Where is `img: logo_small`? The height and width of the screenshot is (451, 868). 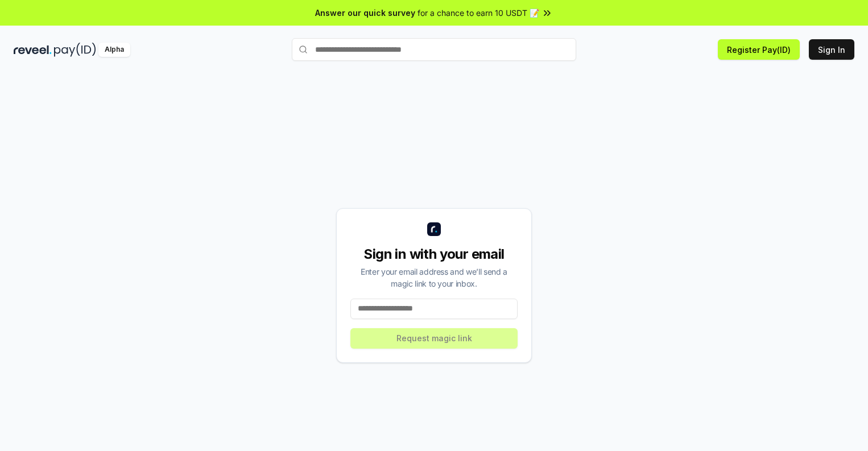
img: logo_small is located at coordinates (434, 229).